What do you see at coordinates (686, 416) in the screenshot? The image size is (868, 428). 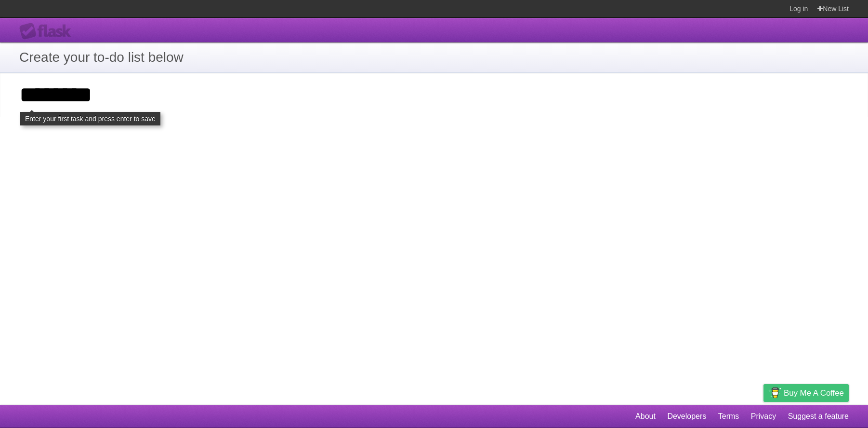 I see `a: Developers` at bounding box center [686, 416].